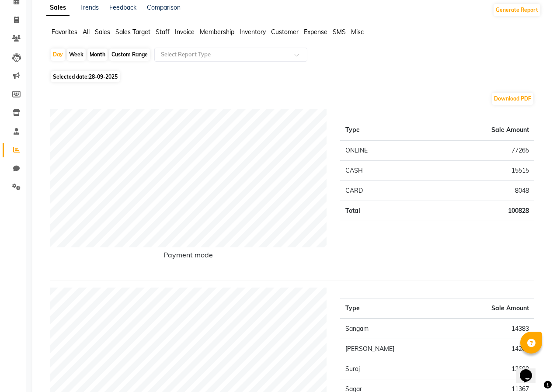 Image resolution: width=553 pixels, height=392 pixels. I want to click on span: 28-09-2025, so click(103, 77).